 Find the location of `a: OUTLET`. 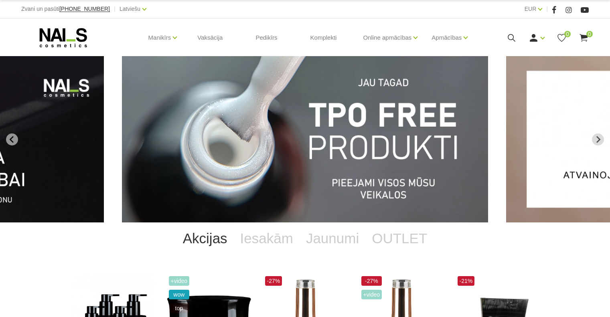

a: OUTLET is located at coordinates (399, 239).